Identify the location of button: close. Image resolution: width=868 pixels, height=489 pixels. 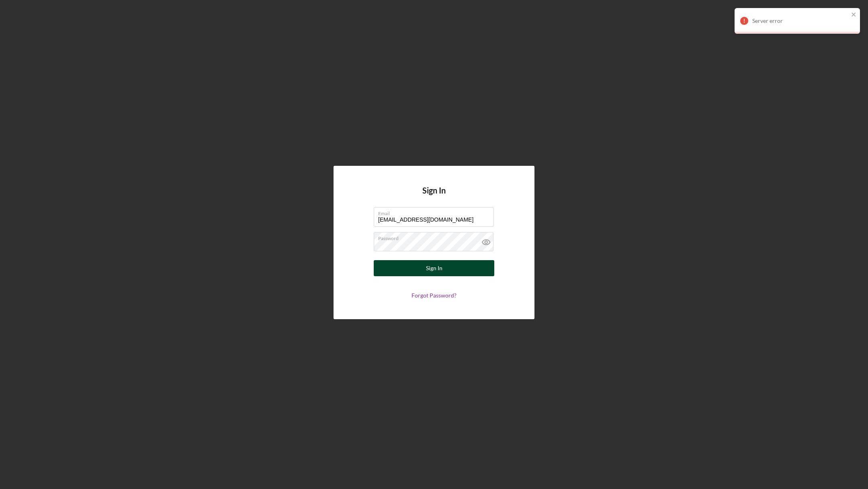
(854, 15).